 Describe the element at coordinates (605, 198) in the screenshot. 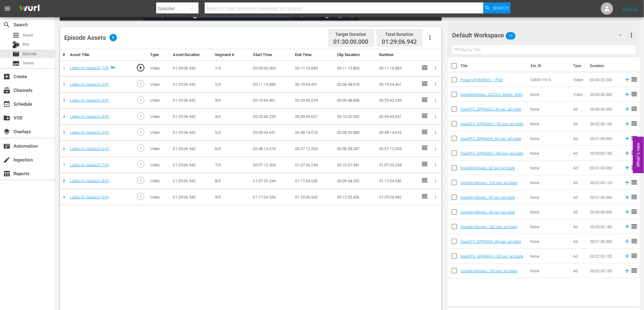

I see `td: 00:01:30.090` at that location.